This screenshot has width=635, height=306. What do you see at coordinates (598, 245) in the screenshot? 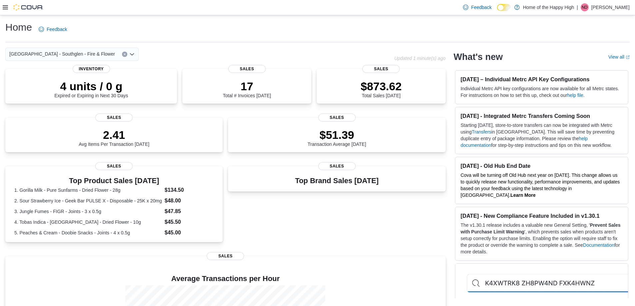
I see `a: Documentation` at bounding box center [598, 245].